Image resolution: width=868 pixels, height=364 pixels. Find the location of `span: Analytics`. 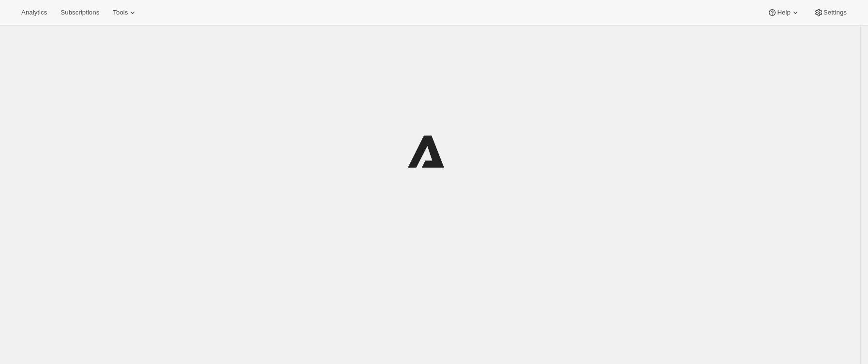

span: Analytics is located at coordinates (34, 13).